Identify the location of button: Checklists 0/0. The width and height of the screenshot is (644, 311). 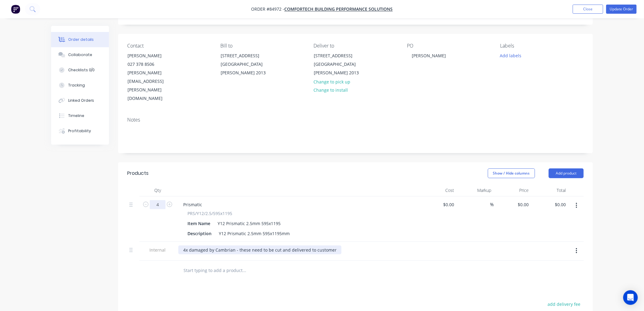
(80, 70).